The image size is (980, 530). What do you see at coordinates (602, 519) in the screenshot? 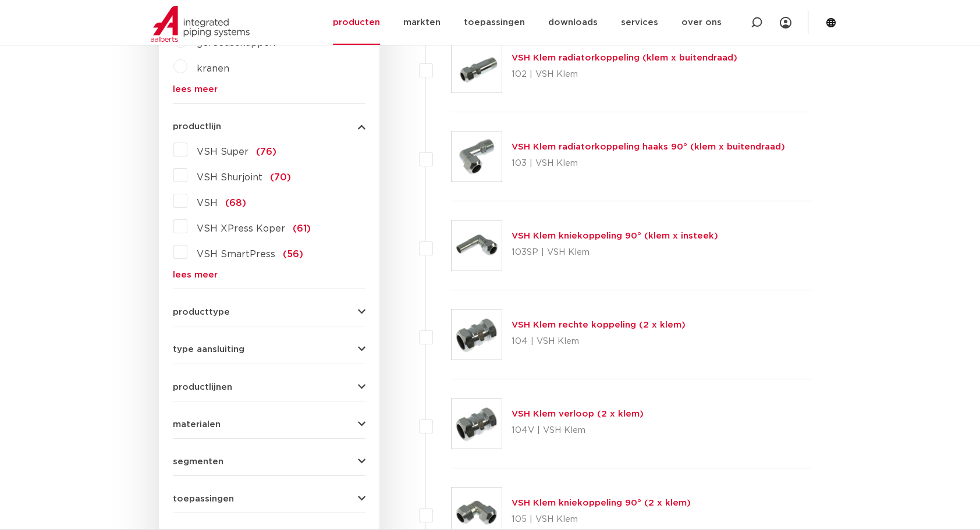
I see `p: 105 | VSH Klem` at bounding box center [602, 519].